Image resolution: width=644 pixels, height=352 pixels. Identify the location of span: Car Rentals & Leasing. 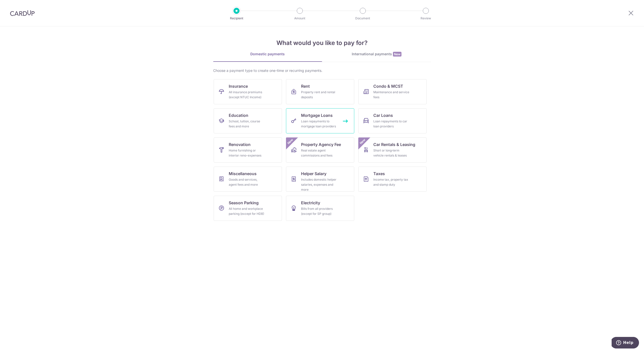
(394, 144).